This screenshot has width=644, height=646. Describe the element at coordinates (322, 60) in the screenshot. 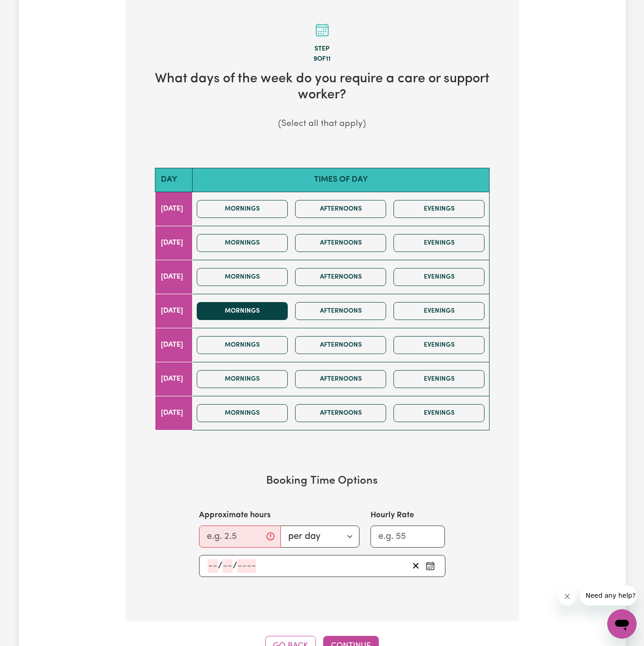

I see `div: 9 of 11` at that location.